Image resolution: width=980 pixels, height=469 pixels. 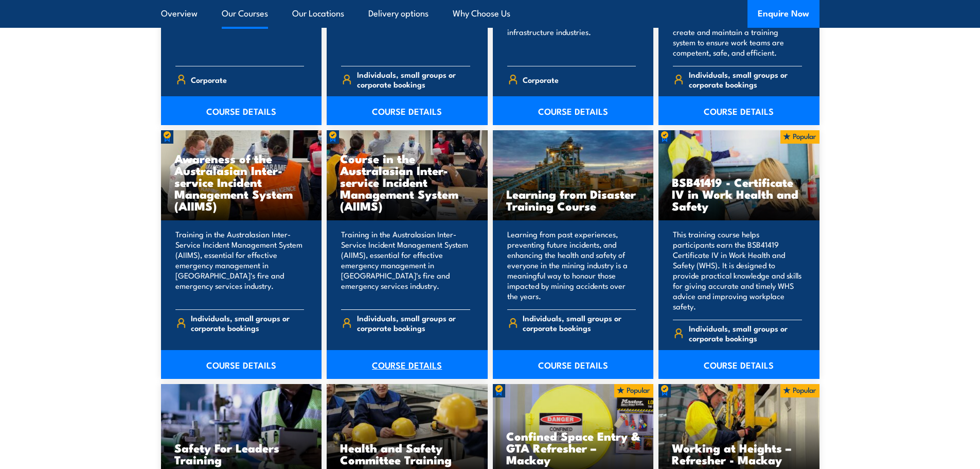 What do you see at coordinates (242, 182) in the screenshot?
I see `h3: Awareness of the Australasian Inter-service Incident Management System (AIIMS)` at bounding box center [242, 182].